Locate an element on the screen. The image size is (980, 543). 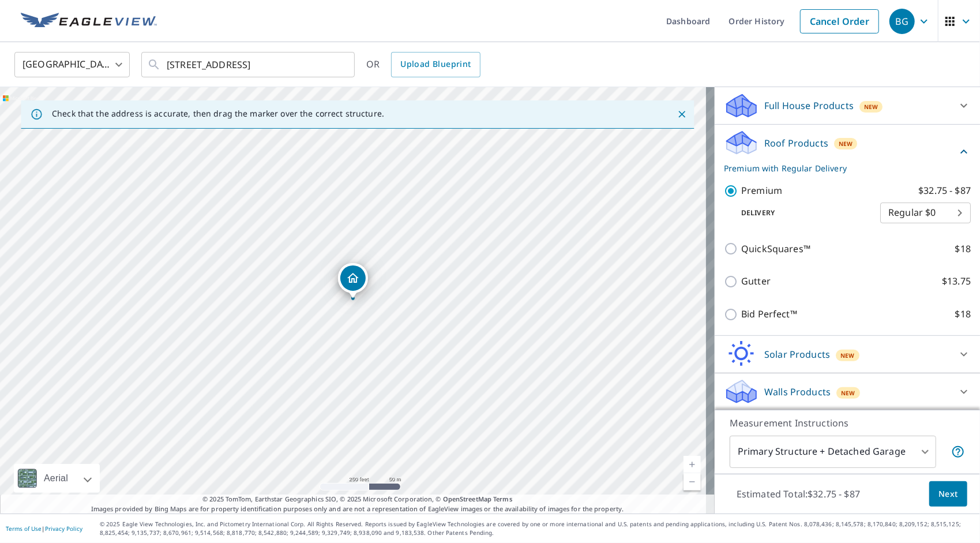
p: Estimated Total: $32.75 - $87 is located at coordinates (799, 494).